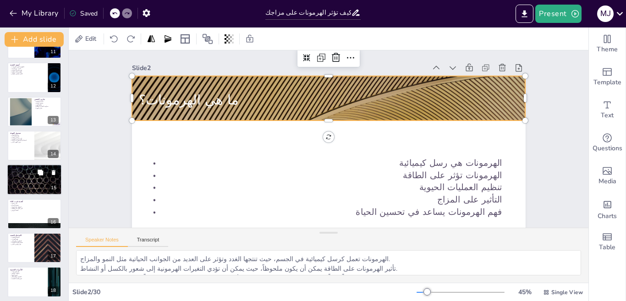 The width and height of the screenshot is (626, 301). I want to click on div: Layout, so click(185, 39).